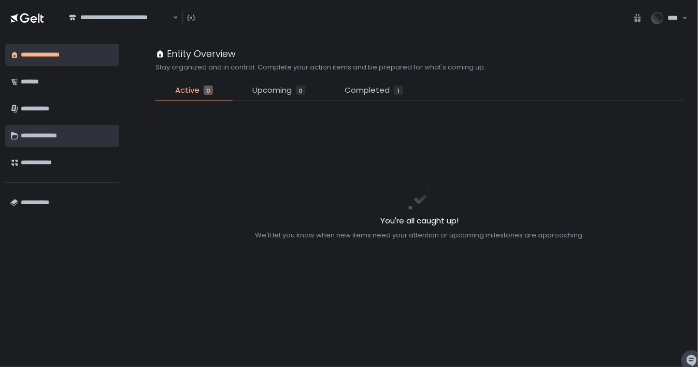 The height and width of the screenshot is (367, 698). Describe the element at coordinates (120, 27) in the screenshot. I see `input: Search for option` at that location.